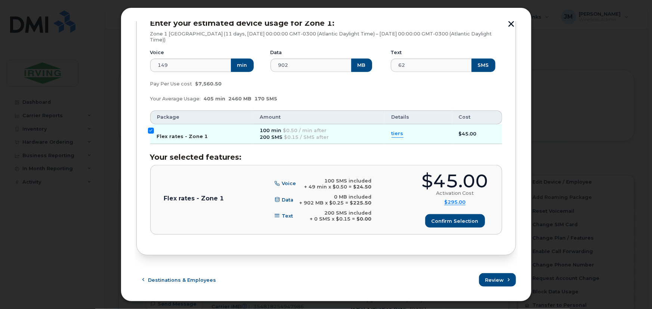 The height and width of the screenshot is (309, 652). What do you see at coordinates (397, 134) in the screenshot?
I see `summary: tiers` at bounding box center [397, 134].